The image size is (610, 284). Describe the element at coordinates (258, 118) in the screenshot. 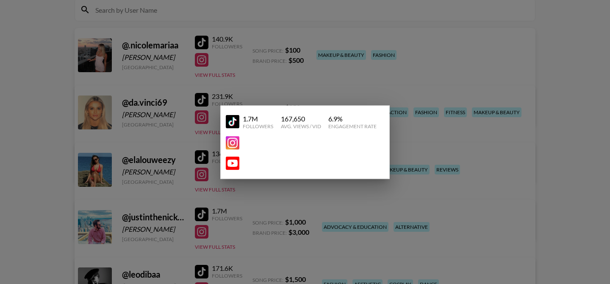

I see `div: 1.7M` at that location.